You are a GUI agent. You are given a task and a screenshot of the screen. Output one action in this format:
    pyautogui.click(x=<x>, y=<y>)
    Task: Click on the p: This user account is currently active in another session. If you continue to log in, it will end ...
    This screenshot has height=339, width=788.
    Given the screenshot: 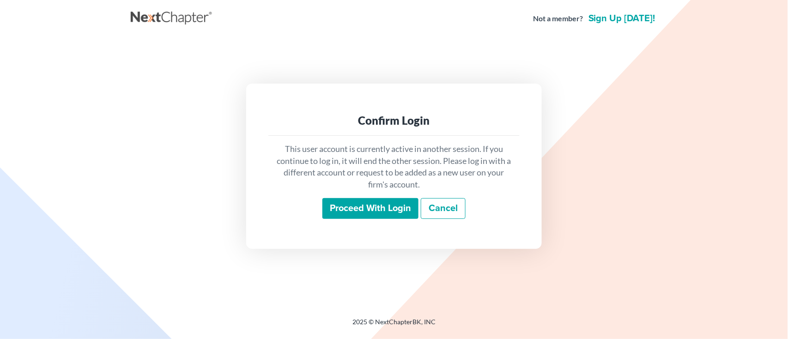 What is the action you would take?
    pyautogui.click(x=394, y=167)
    